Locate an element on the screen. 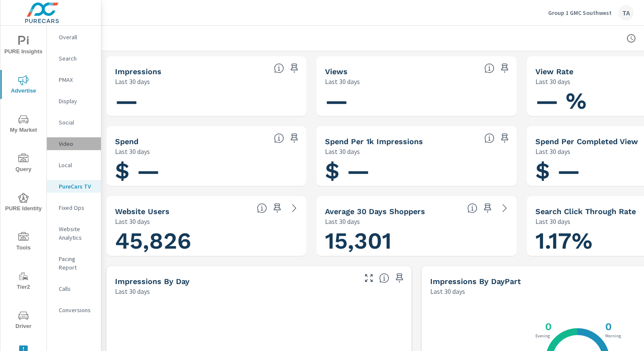  div: Overall is located at coordinates (73, 37).